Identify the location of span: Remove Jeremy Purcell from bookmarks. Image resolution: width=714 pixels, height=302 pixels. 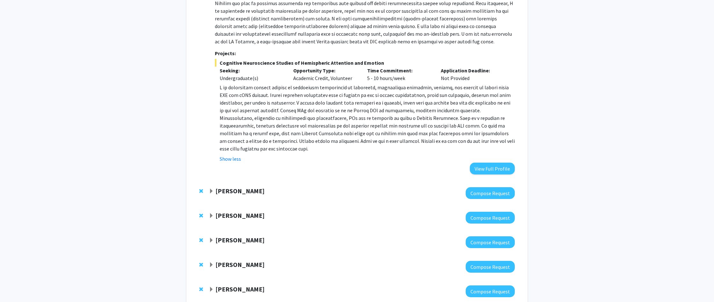
(201, 289).